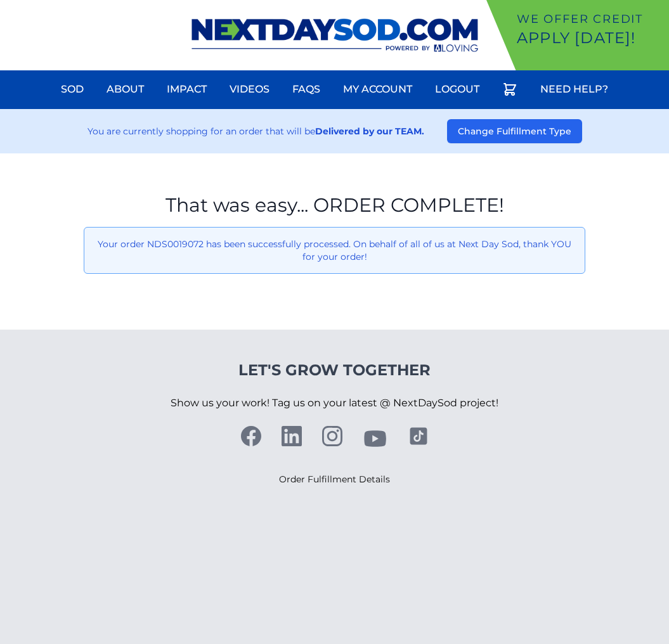 This screenshot has width=669, height=644. What do you see at coordinates (72, 89) in the screenshot?
I see `a: Sod` at bounding box center [72, 89].